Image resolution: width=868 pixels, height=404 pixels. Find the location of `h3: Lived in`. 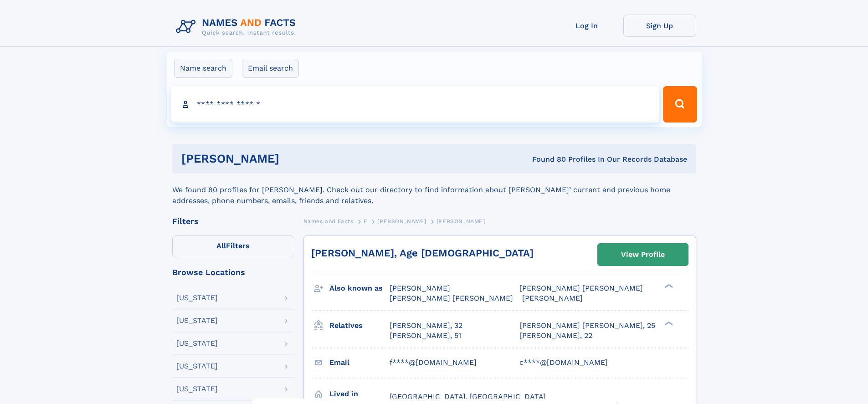

h3: Lived in is located at coordinates (359, 394).